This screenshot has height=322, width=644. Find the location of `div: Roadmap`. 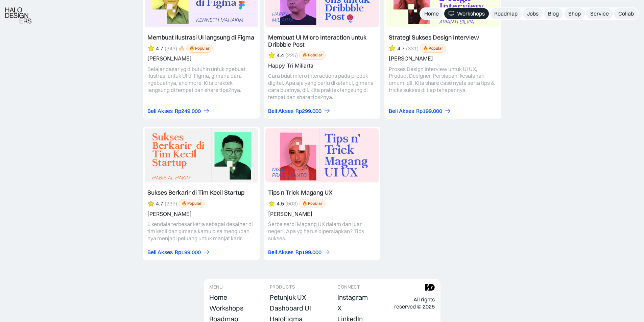

div: Roadmap is located at coordinates (506, 14).